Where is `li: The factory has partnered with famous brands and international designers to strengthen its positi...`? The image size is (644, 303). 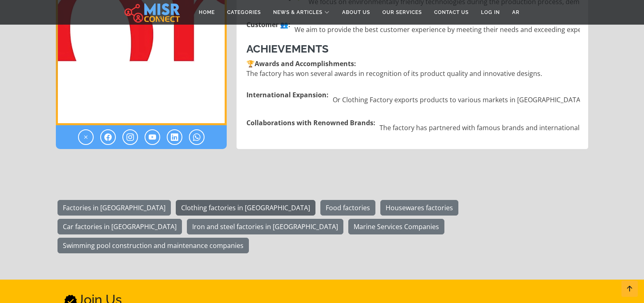
li: The factory has partnered with famous brands and international designers to strengthen its positi... is located at coordinates (413, 123).